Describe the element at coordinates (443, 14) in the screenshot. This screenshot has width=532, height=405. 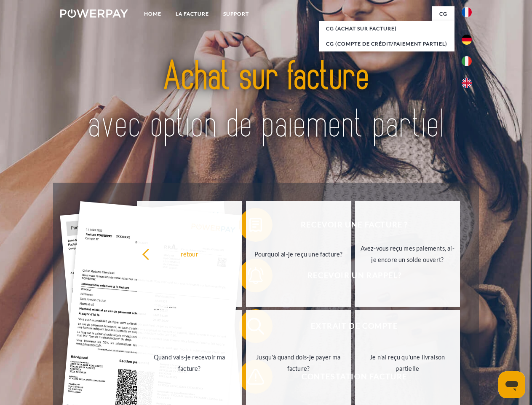
I see `a: CG` at that location.